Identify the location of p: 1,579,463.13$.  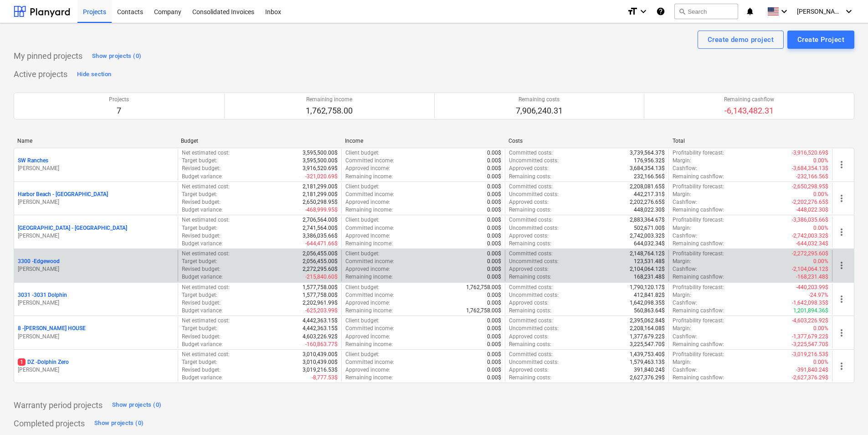
(647, 362).